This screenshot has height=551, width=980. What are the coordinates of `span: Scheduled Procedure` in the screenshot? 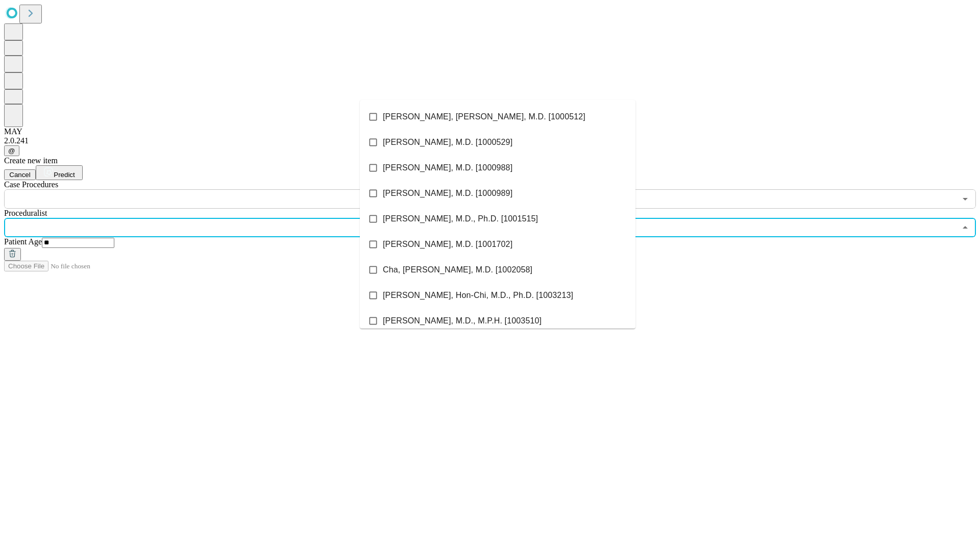 It's located at (31, 184).